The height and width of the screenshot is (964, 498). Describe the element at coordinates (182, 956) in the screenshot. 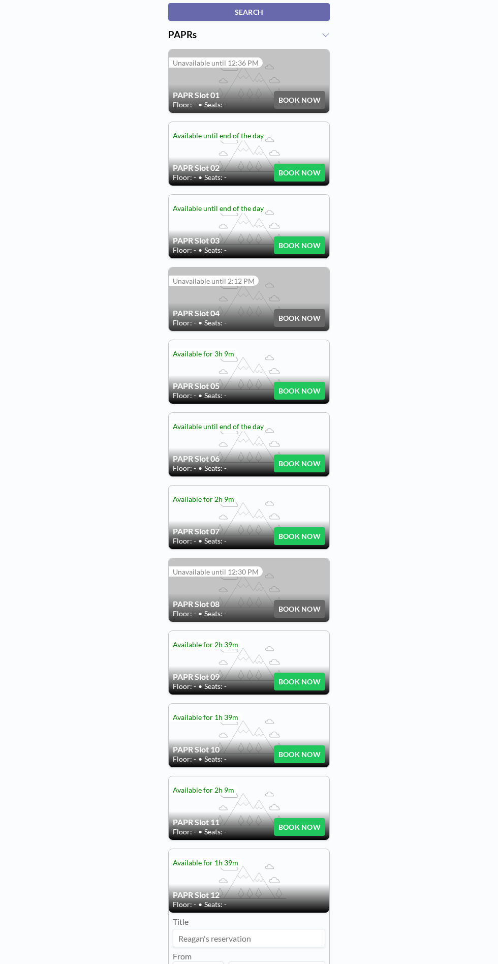

I see `label: From` at that location.